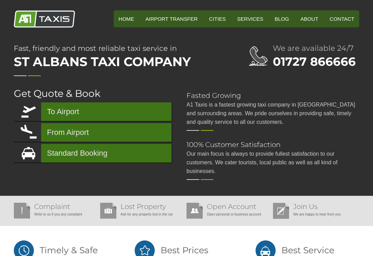  Describe the element at coordinates (93, 153) in the screenshot. I see `a: Standard Booking` at that location.